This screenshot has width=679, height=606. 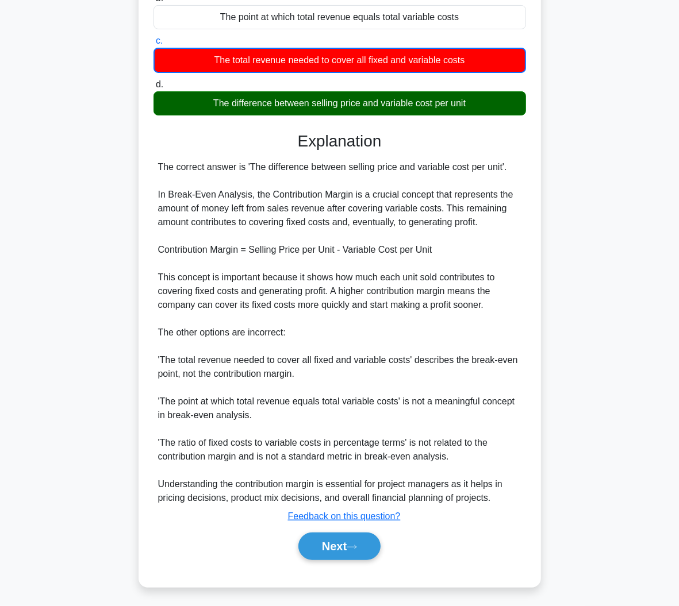 I want to click on h3: Explanation, so click(x=340, y=141).